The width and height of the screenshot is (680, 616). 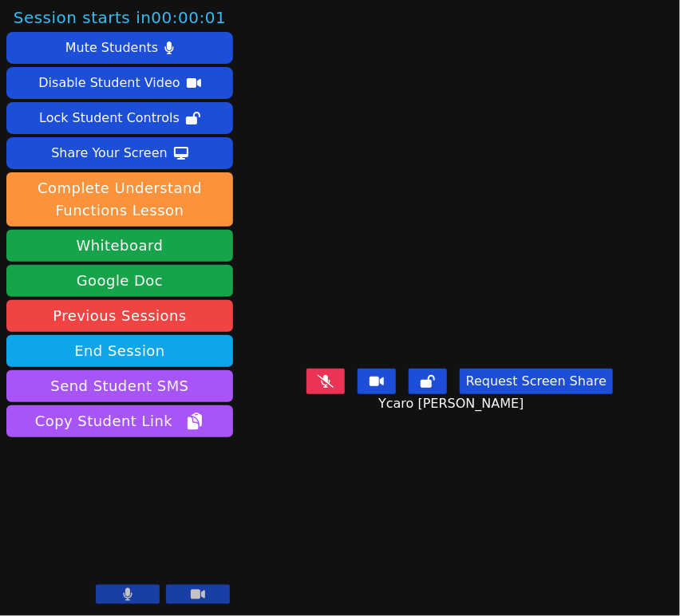 What do you see at coordinates (120, 154) in the screenshot?
I see `button: Share Your Screen` at bounding box center [120, 154].